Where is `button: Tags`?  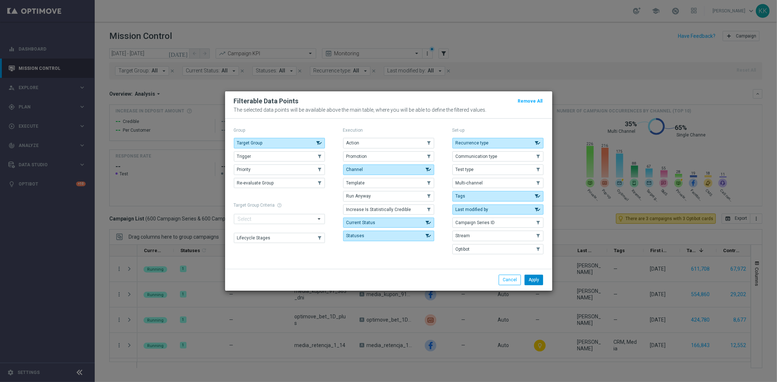
button: Tags is located at coordinates (498, 196).